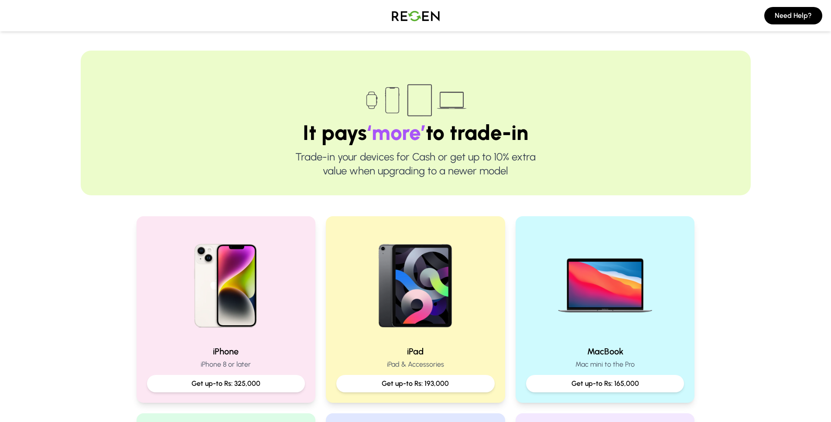 Image resolution: width=831 pixels, height=422 pixels. I want to click on img: Logo, so click(416, 16).